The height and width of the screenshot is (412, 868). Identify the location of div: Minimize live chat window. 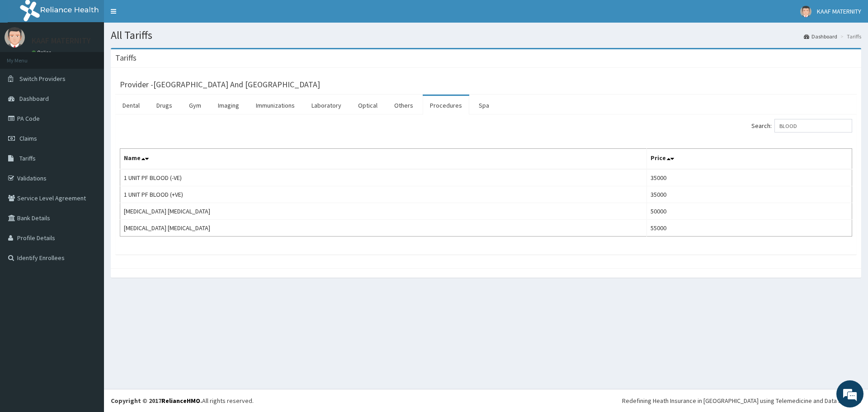
(159, 15).